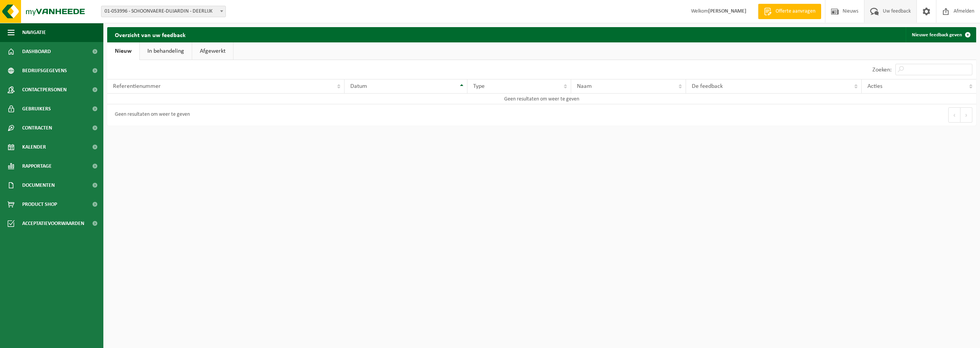 Image resolution: width=980 pixels, height=348 pixels. What do you see at coordinates (541, 99) in the screenshot?
I see `td: Geen resultaten om weer te geven` at bounding box center [541, 99].